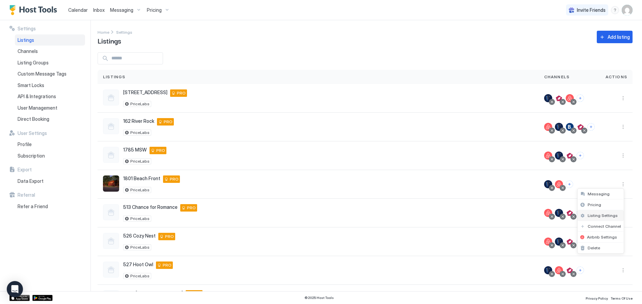 The image size is (642, 304). Describe the element at coordinates (603, 215) in the screenshot. I see `span: Listing Settings` at that location.